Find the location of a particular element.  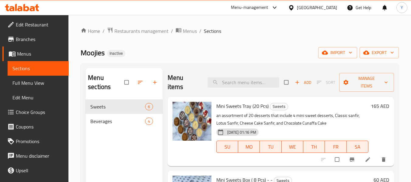

span: Branches is located at coordinates (40, 39).